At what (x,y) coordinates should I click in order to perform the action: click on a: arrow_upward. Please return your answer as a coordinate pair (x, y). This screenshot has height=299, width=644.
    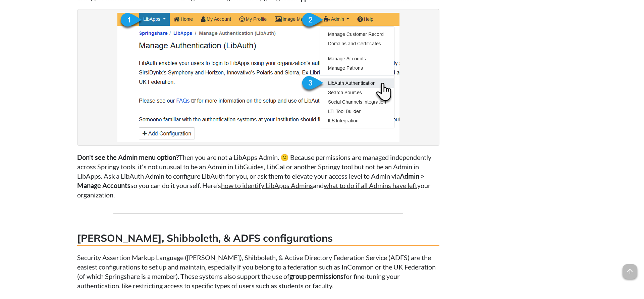
    Looking at the image, I should click on (629, 268).